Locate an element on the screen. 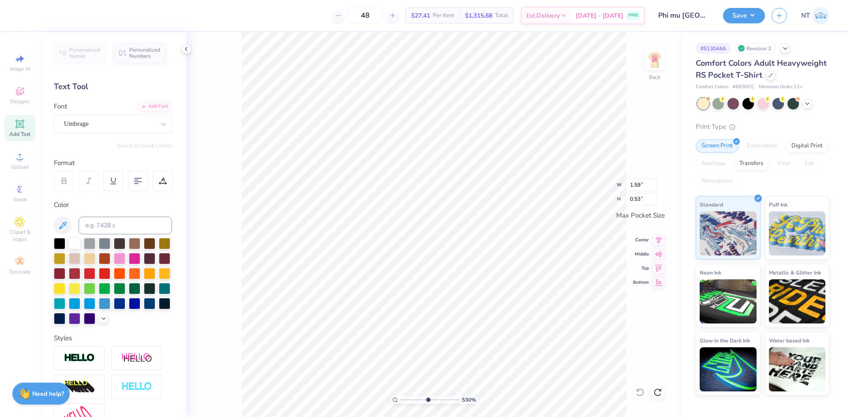 This screenshot has width=847, height=417. strong: Need help? is located at coordinates (48, 394).